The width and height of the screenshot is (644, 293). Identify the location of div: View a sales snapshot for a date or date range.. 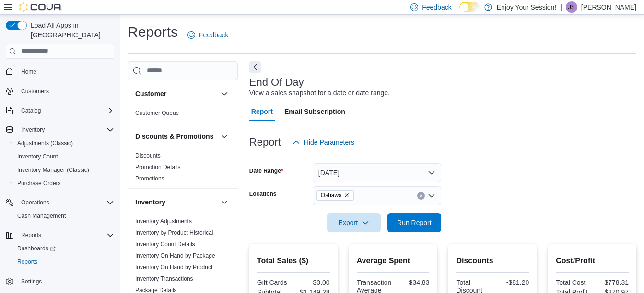
(320, 93).